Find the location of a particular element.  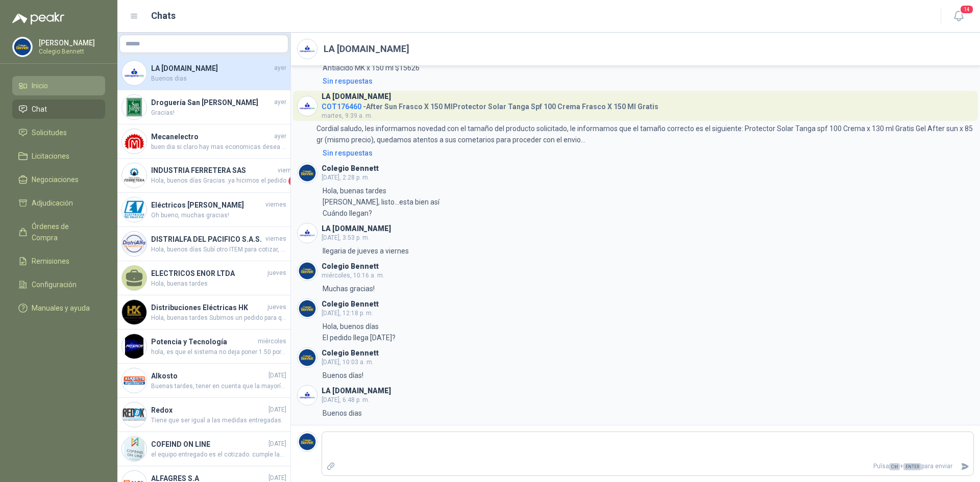

span: Hola, buenos días Gracias..ya hicimos el pedido is located at coordinates (218, 181).